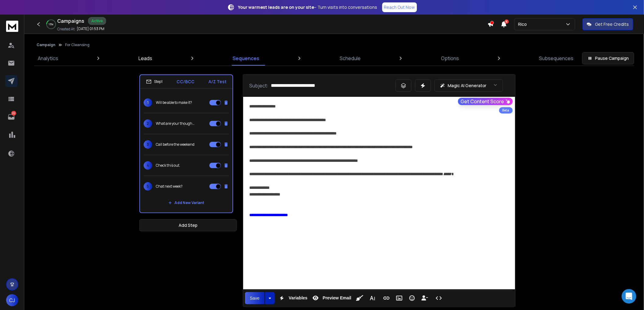  Describe the element at coordinates (174, 103) in the screenshot. I see `p: Will be able to make it?` at that location.